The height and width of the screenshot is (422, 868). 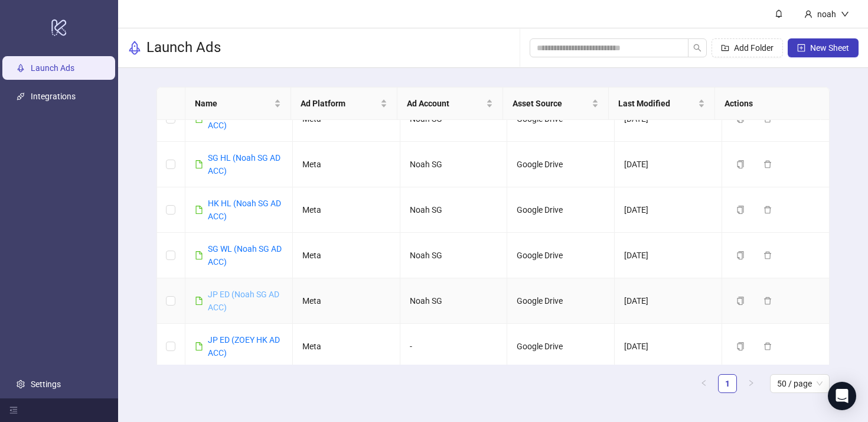 I want to click on span: Add Folder, so click(x=754, y=48).